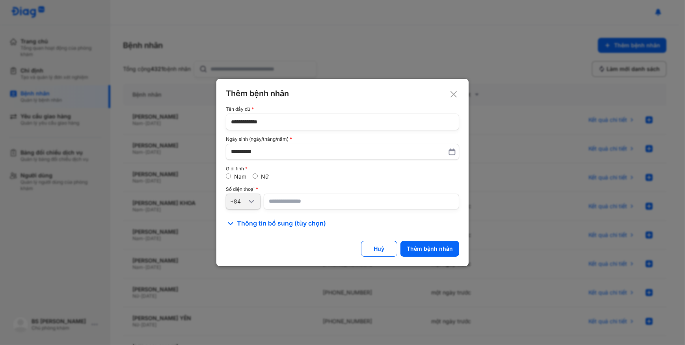 The width and height of the screenshot is (685, 345). Describe the element at coordinates (342, 109) in the screenshot. I see `div: Tên đầy đủ` at that location.